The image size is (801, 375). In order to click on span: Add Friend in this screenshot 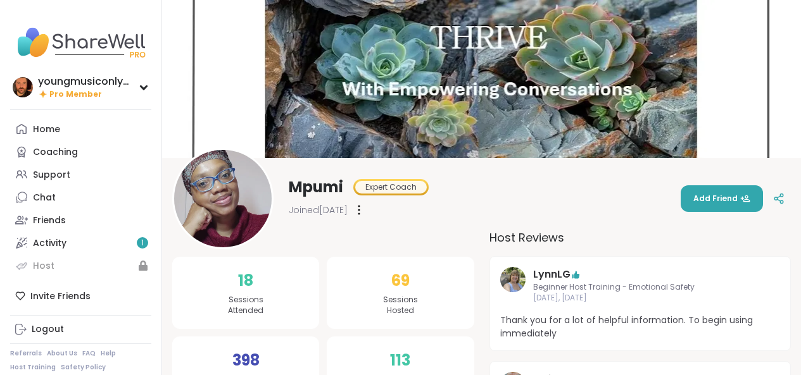, I will do `click(721, 199)`.